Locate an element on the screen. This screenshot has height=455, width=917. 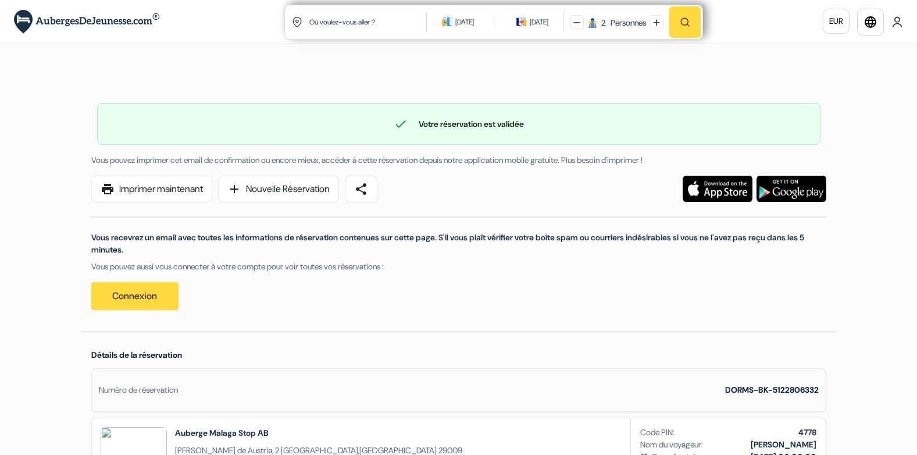
span: add is located at coordinates (234, 189).